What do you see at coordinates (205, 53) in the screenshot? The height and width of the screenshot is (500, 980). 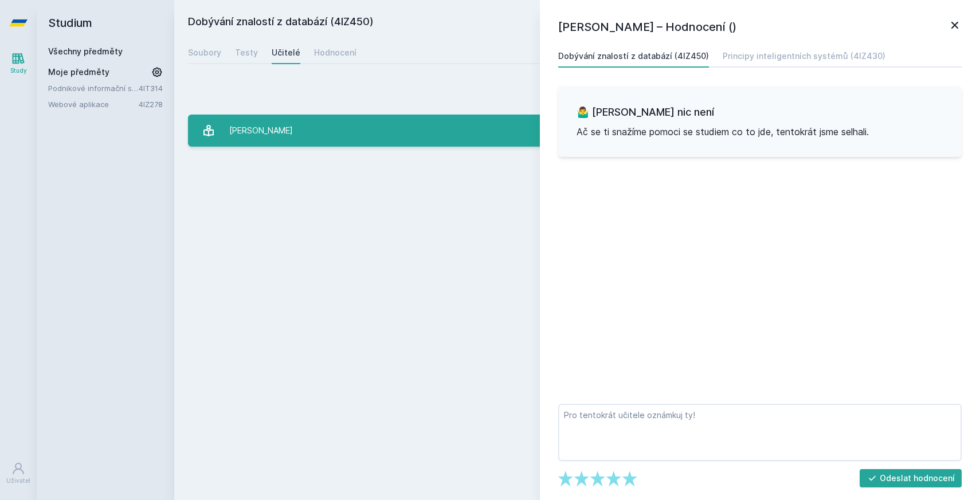 I see `a: Soubory` at bounding box center [205, 53].